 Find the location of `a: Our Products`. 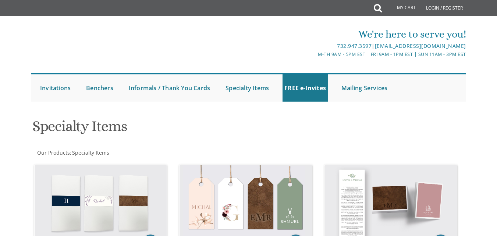

a: Our Products is located at coordinates (53, 152).